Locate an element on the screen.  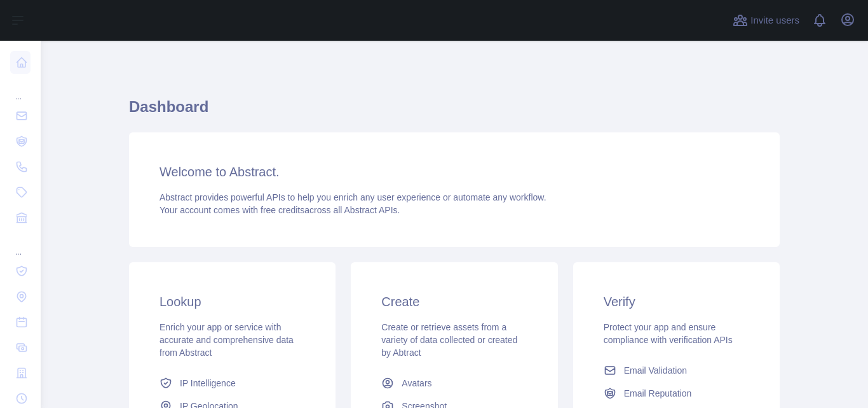
a: Email Validation is located at coordinates (676, 370).